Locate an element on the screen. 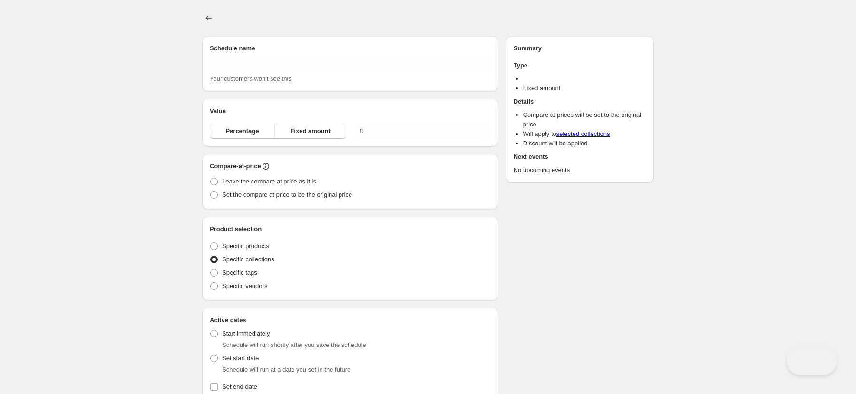  li: Compare at prices will be set to the original price is located at coordinates (585, 120).